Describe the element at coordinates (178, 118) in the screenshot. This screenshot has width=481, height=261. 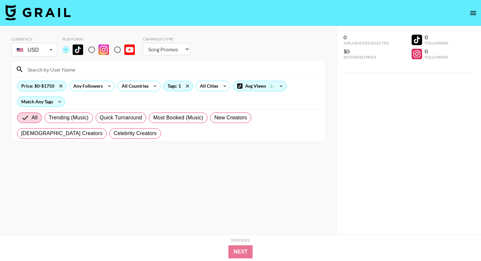
I see `span: Most Booked (Music)` at that location.